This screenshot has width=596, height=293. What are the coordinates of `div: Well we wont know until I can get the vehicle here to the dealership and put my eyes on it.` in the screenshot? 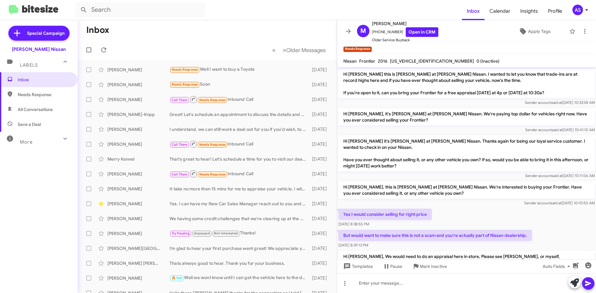 It's located at (239, 278).